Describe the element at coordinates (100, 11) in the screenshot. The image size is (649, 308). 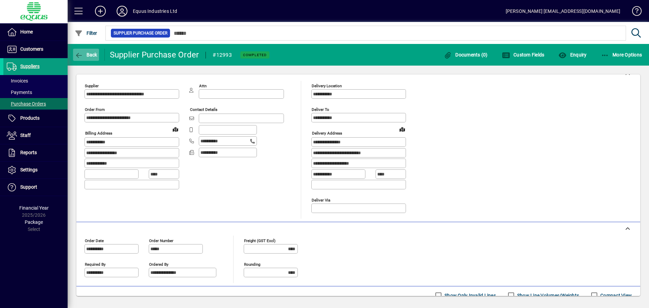
I see `button: Add` at that location.